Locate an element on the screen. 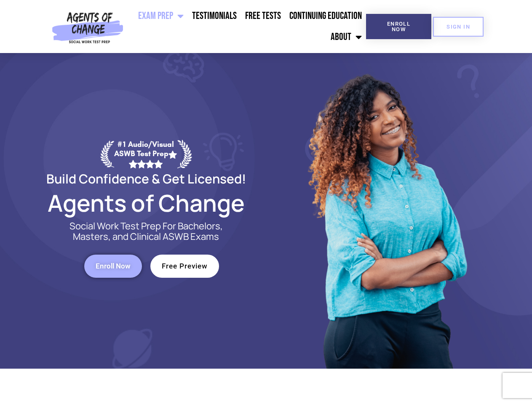 The height and width of the screenshot is (404, 532). h2: Build Confidence & Get Licensed! is located at coordinates (146, 178).